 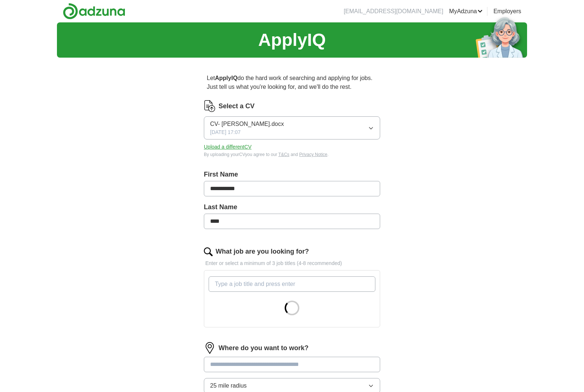 What do you see at coordinates (292, 155) in the screenshot?
I see `div: By uploading your CV you agree to our and .` at bounding box center [292, 155].